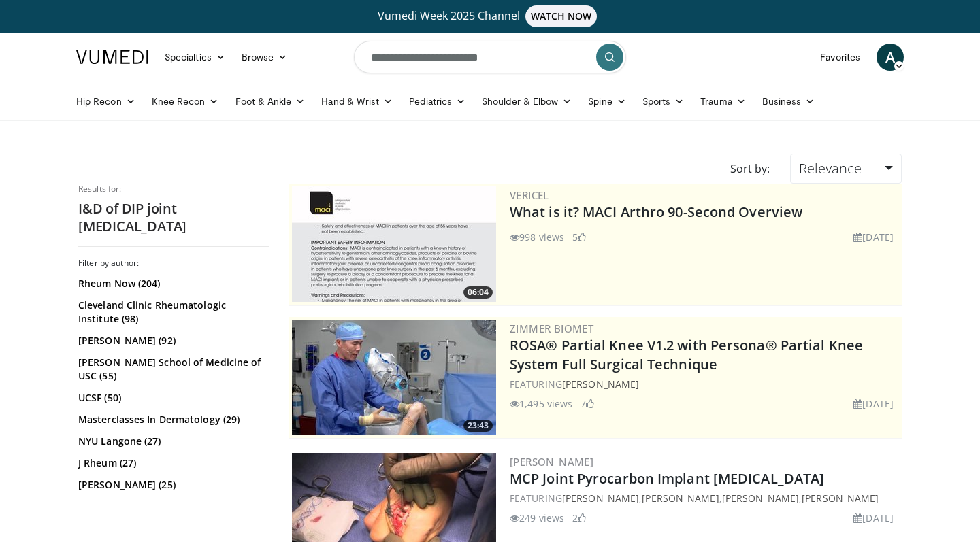  I want to click on a: 06:04, so click(394, 245).